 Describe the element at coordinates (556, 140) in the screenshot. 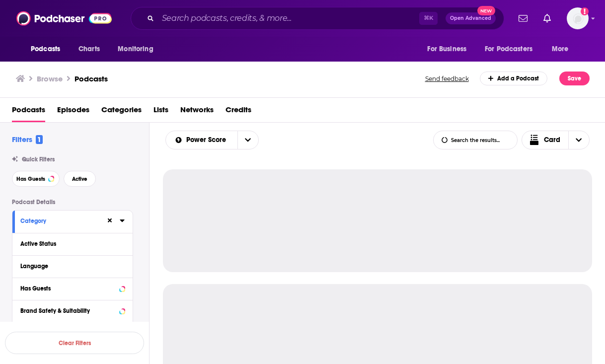

I see `h2: Choose View` at that location.